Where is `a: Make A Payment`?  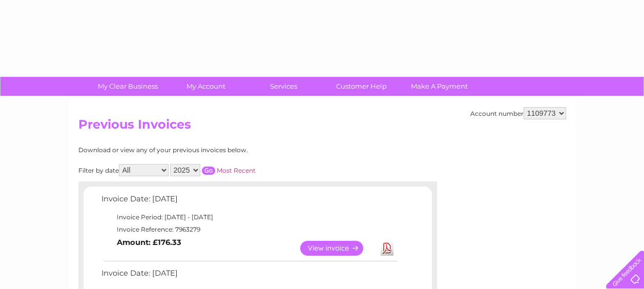 a: Make A Payment is located at coordinates (439, 86).